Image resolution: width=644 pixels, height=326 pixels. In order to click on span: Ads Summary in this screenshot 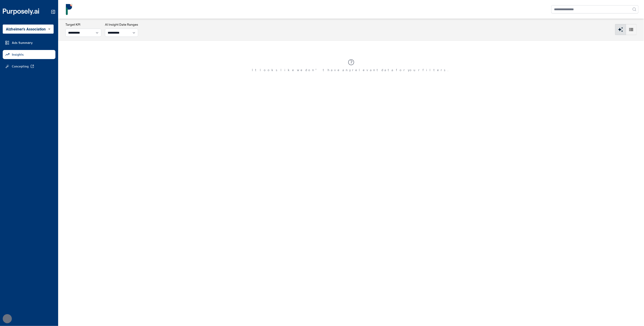, I will do `click(22, 42)`.